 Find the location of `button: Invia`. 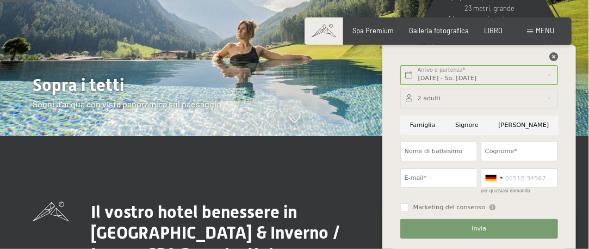

button: Invia is located at coordinates (479, 228).